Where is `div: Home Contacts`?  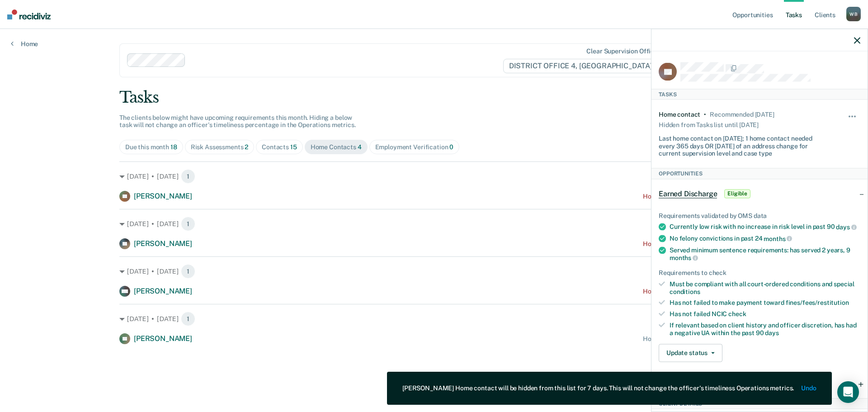 div: Home Contacts is located at coordinates (336, 147).